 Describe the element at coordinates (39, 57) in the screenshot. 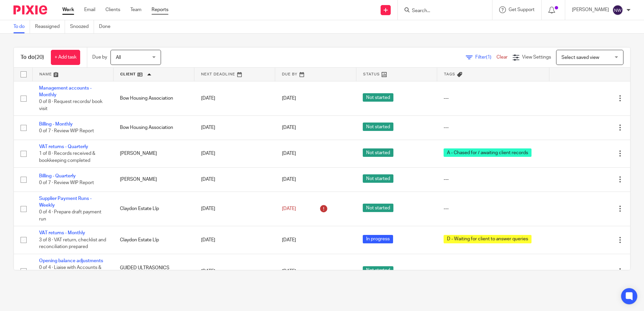

I see `span: (20)` at that location.